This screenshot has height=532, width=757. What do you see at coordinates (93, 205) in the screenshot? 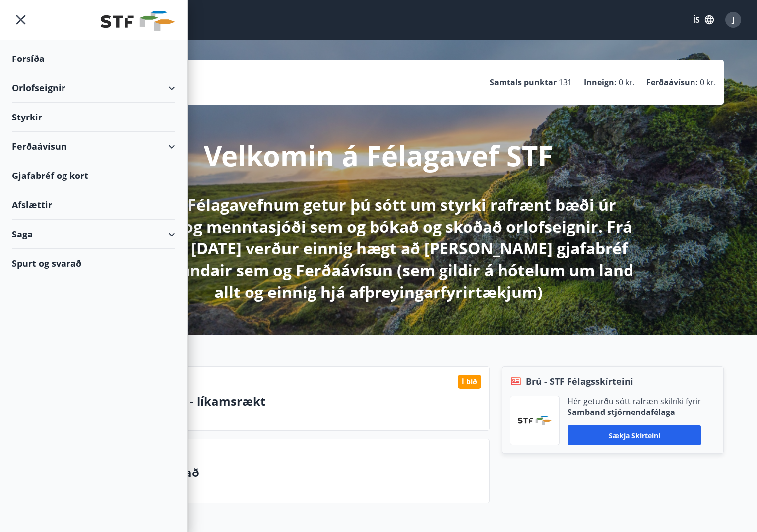
I see `div: Afslættir` at bounding box center [93, 205].